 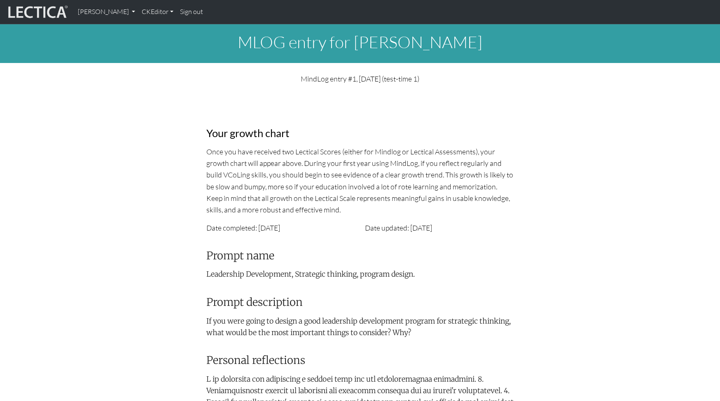 What do you see at coordinates (232, 228) in the screenshot?
I see `label: Date completed:` at bounding box center [232, 228].